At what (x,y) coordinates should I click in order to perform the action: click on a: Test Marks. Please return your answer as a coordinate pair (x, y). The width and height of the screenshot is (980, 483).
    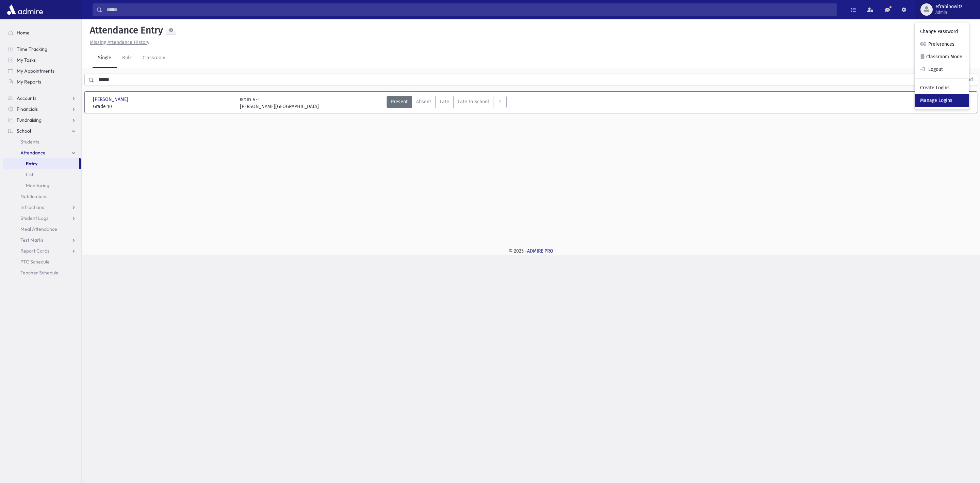
    Looking at the image, I should click on (42, 240).